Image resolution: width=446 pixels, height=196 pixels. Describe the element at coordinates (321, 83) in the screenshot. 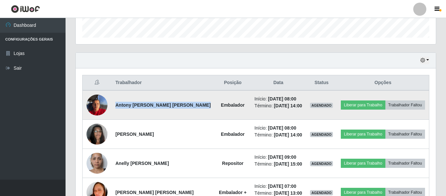

I see `th: Status` at that location.